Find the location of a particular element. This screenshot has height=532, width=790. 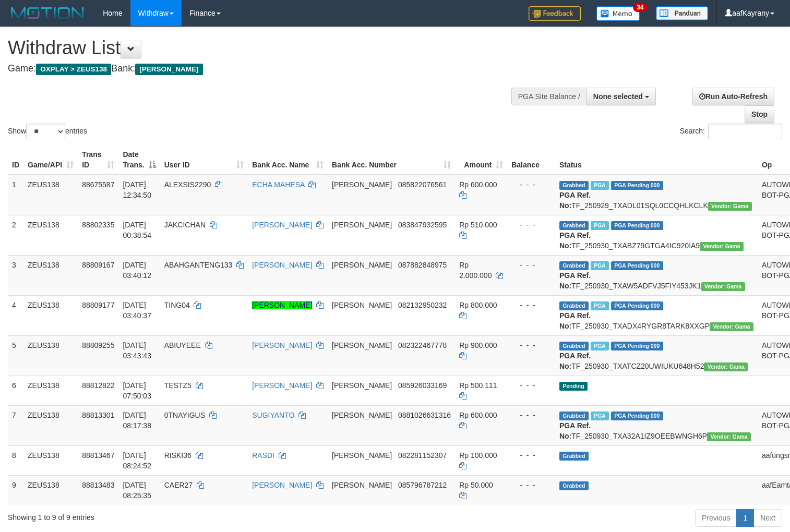

td: TF_250930_TXADX4RYGR8TARK8XXGP is located at coordinates (657, 315).